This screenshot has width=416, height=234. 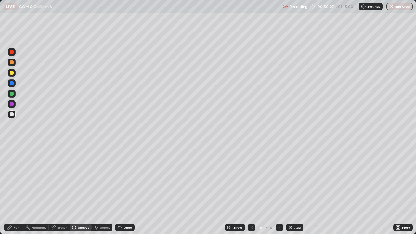 I want to click on div: More, so click(x=406, y=227).